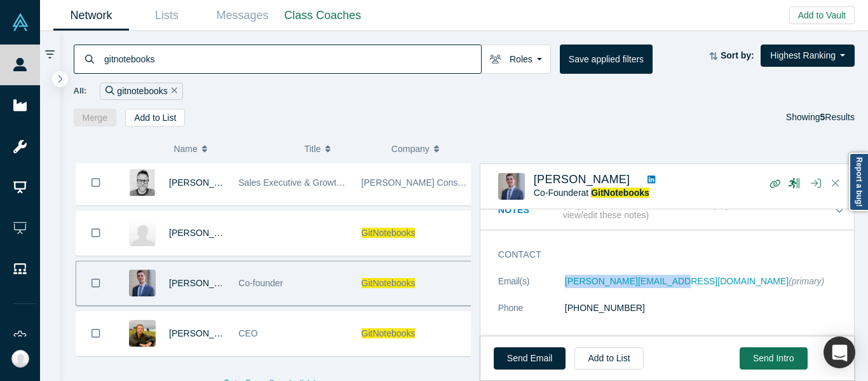 The width and height of the screenshot is (868, 381). Describe the element at coordinates (858, 182) in the screenshot. I see `a: Report a bug!` at that location.